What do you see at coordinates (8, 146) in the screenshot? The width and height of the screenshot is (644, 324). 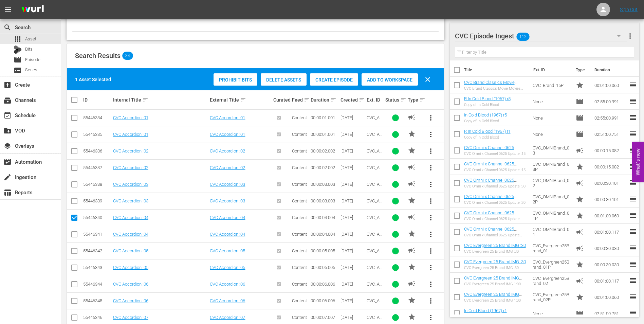 I see `span: Overlays` at bounding box center [8, 146].